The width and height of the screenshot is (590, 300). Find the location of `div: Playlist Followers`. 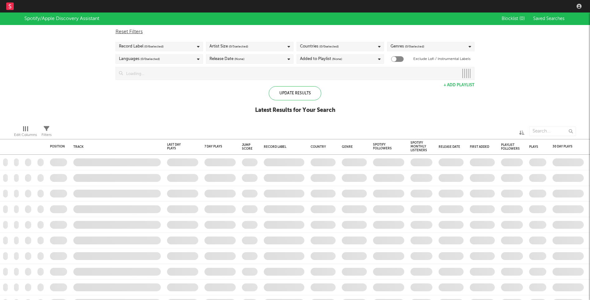

div: Playlist Followers is located at coordinates (511, 147).